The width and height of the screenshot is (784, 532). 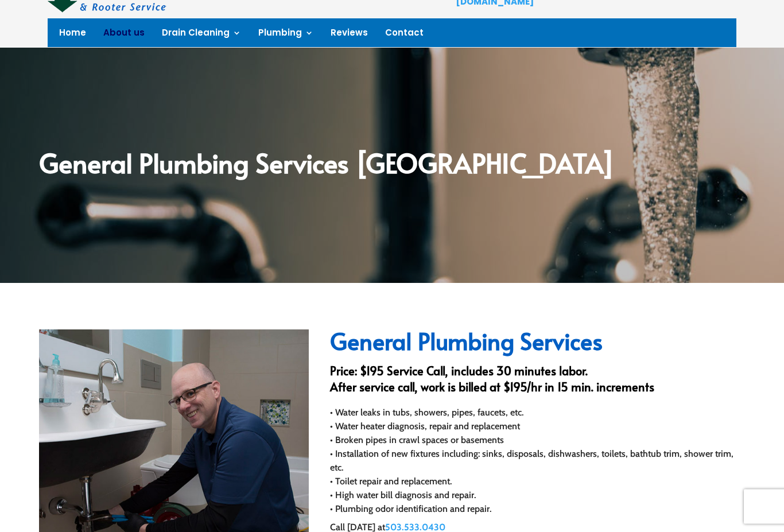 What do you see at coordinates (286, 36) in the screenshot?
I see `a: Plumbing` at bounding box center [286, 36].